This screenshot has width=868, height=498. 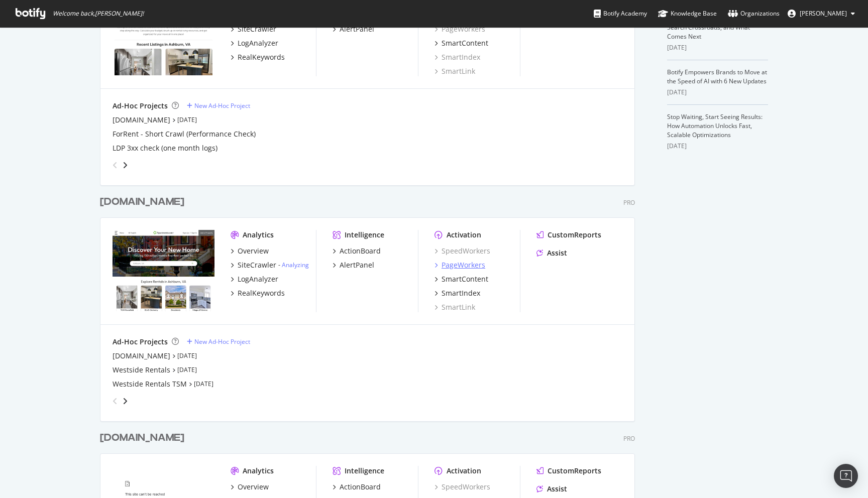 I want to click on span: Zach Chahalis, so click(x=823, y=13).